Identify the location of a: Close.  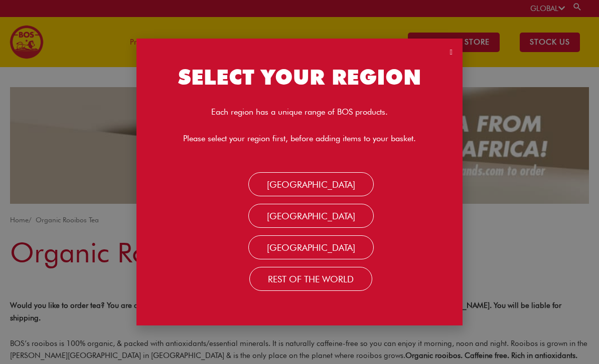
(451, 52).